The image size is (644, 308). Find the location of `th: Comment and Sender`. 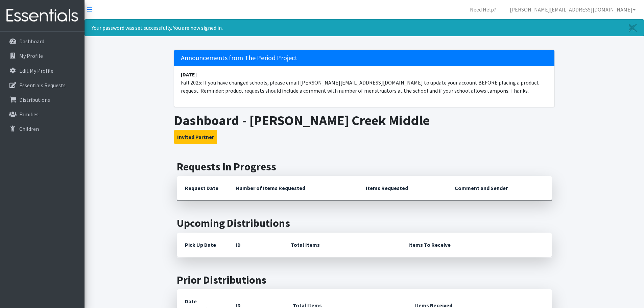

th: Comment and Sender is located at coordinates (499, 188).